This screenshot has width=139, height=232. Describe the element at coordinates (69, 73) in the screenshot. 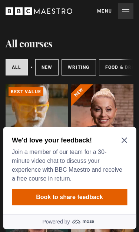

I see `button: Book to share feedback` at that location.